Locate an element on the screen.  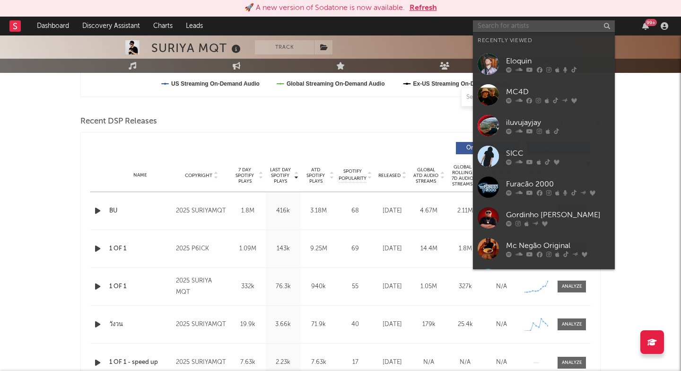
a: SICC is located at coordinates (544, 156).